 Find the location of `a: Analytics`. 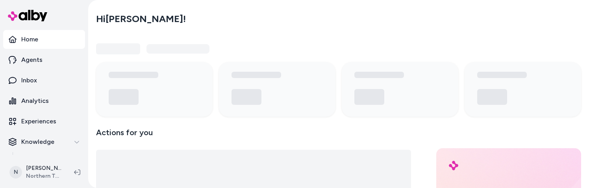

a: Analytics is located at coordinates (44, 101).